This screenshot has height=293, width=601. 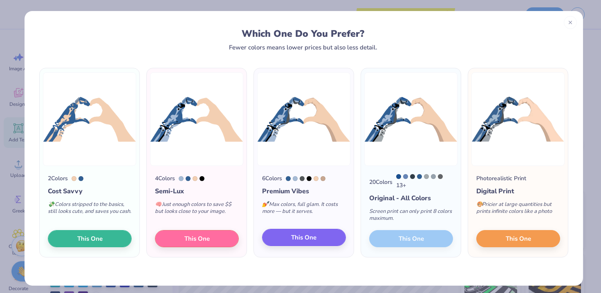 What do you see at coordinates (303, 47) in the screenshot?
I see `div: Fewer colors means lower prices but also less detail.` at bounding box center [303, 47].